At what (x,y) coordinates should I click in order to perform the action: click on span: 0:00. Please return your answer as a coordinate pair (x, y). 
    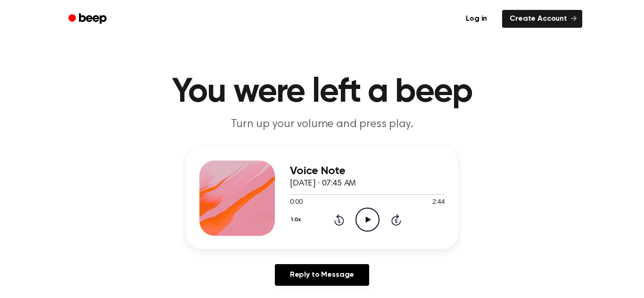
    Looking at the image, I should click on (296, 203).